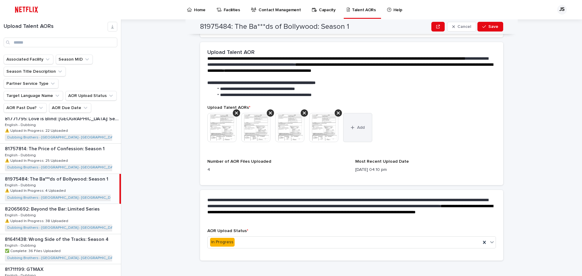  Describe the element at coordinates (361, 128) in the screenshot. I see `span: Add` at that location.